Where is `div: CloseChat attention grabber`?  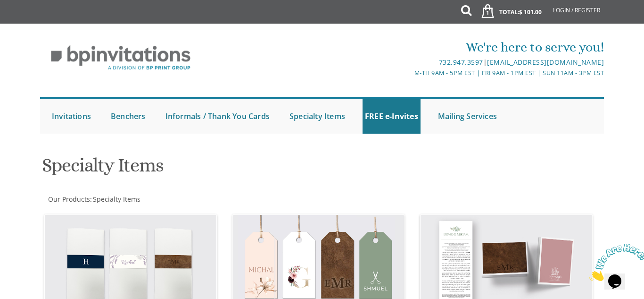
div: CloseChat attention grabber is located at coordinates (29, 22).